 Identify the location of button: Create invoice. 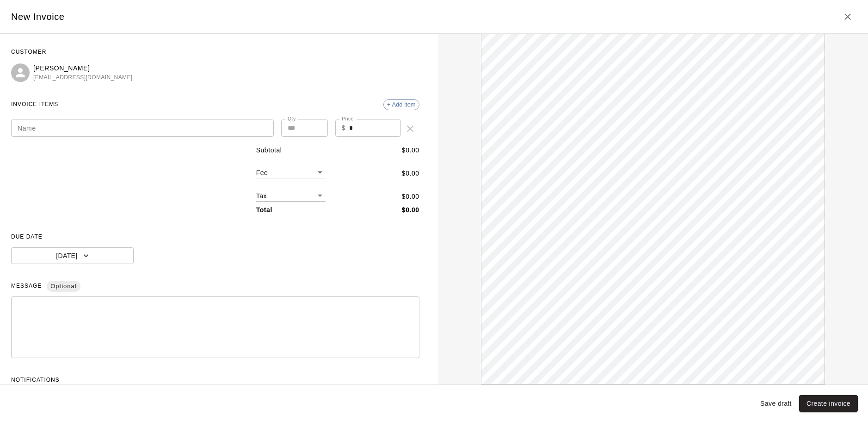
(828, 403).